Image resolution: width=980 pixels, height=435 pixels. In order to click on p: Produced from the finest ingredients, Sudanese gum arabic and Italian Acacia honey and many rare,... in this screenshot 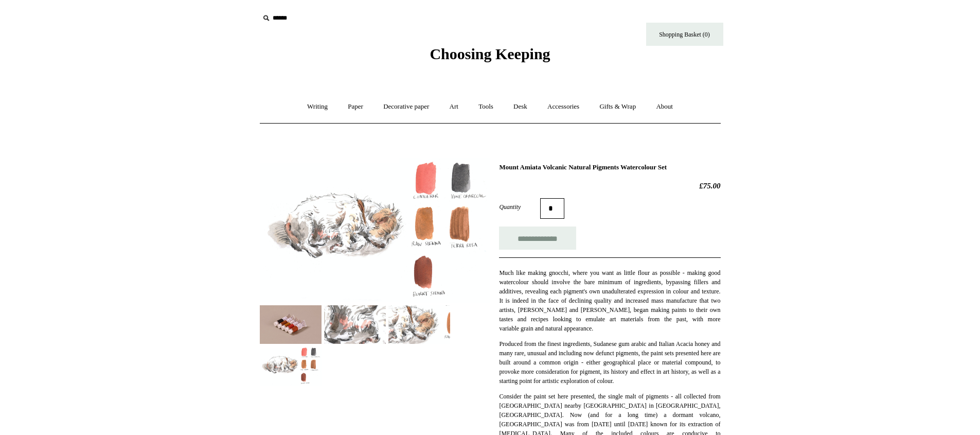, I will do `click(610, 362)`.